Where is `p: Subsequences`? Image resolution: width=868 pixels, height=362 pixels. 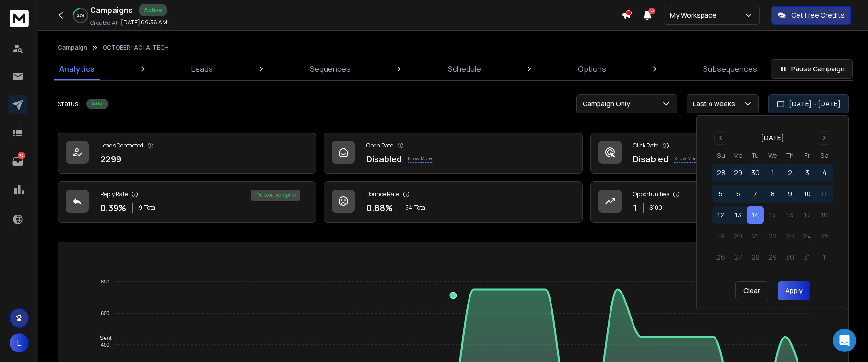
p: Subsequences is located at coordinates (730, 69).